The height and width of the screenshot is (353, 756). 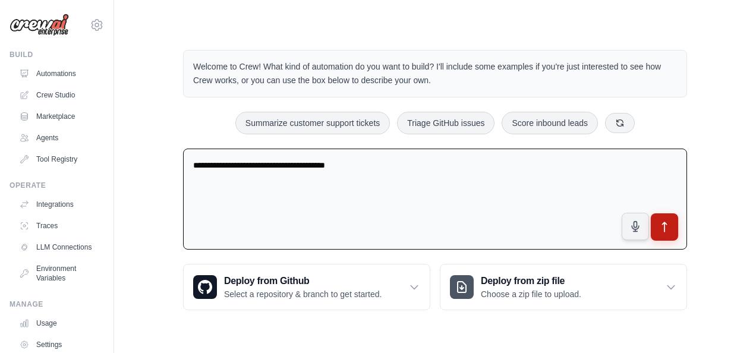 I want to click on a: Traces, so click(x=59, y=226).